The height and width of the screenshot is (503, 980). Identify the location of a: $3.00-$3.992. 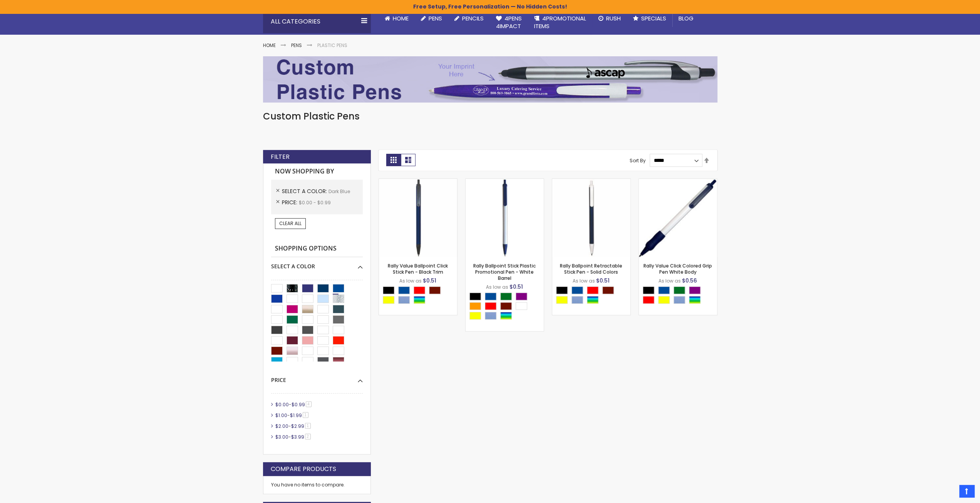
(293, 436).